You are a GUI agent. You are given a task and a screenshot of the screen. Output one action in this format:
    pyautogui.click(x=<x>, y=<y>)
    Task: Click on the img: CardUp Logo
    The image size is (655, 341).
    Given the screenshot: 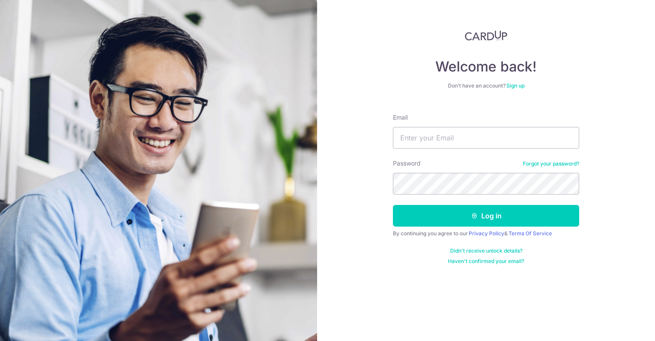 What is the action you would take?
    pyautogui.click(x=486, y=36)
    